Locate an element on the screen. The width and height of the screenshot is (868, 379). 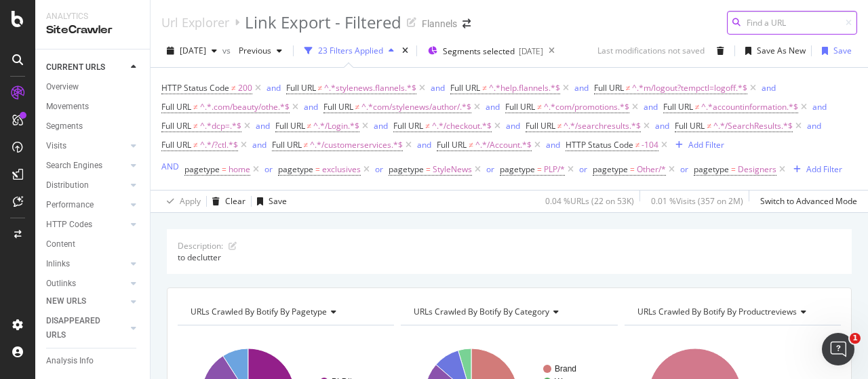
span: ^.*.com/beauty/othe.*$ is located at coordinates (245, 107).